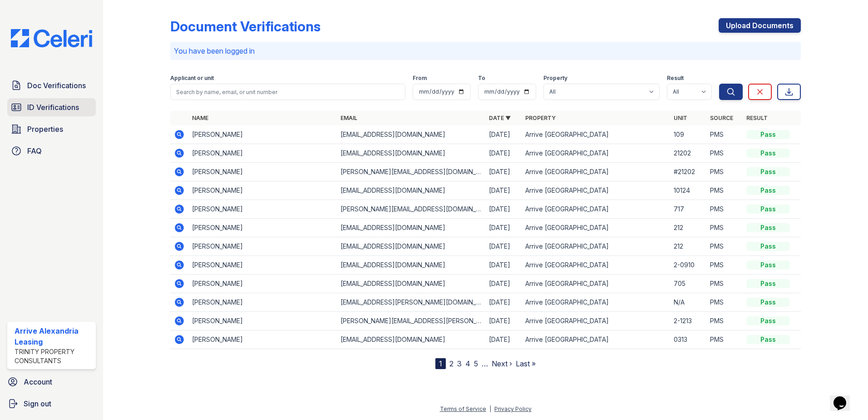 The image size is (868, 420). I want to click on a: Last », so click(526, 363).